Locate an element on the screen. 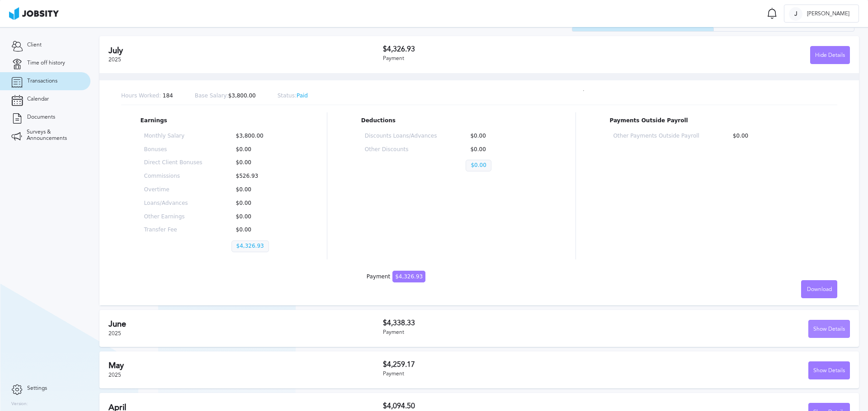  h2: July is located at coordinates (246, 51).